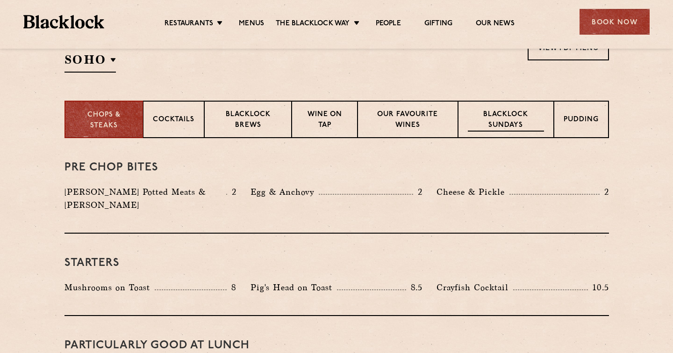 Image resolution: width=673 pixels, height=353 pixels. What do you see at coordinates (615, 22) in the screenshot?
I see `div: Book Now` at bounding box center [615, 22].